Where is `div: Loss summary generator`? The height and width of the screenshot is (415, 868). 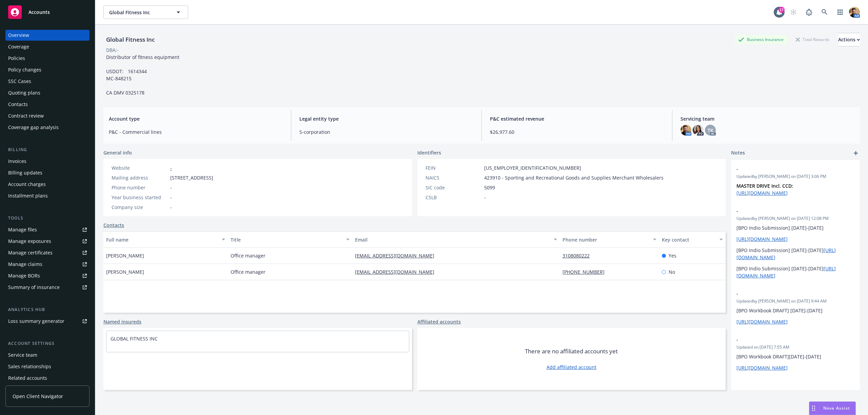
div: Loss summary generator is located at coordinates (36, 321).